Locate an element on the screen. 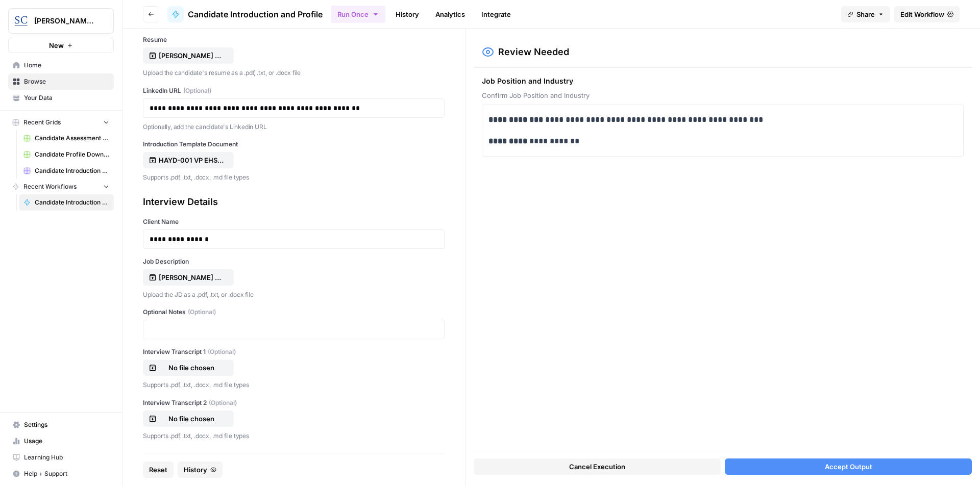 This screenshot has height=486, width=980. span: History is located at coordinates (195, 470).